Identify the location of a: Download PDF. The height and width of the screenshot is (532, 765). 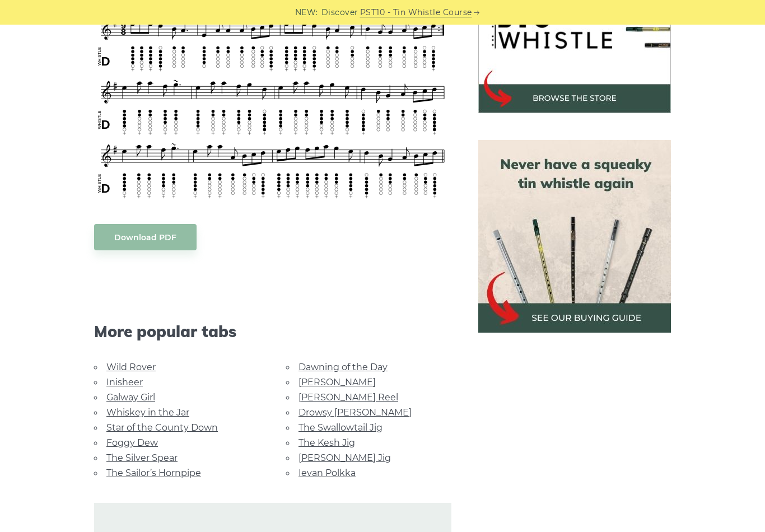
(145, 237).